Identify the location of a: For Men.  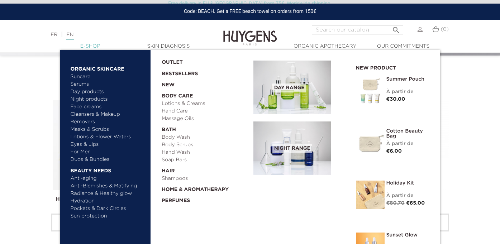
(108, 152).